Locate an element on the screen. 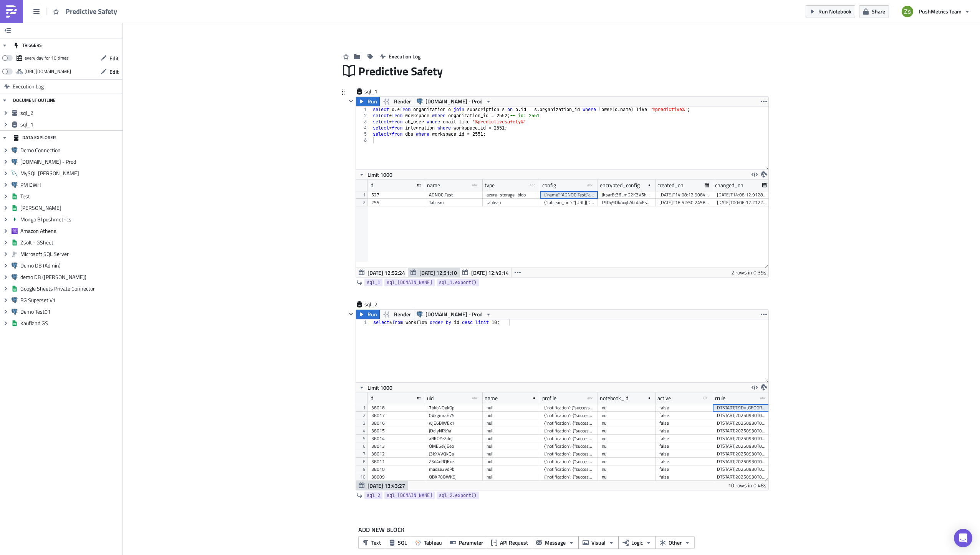 The image size is (980, 555). div: 38014 is located at coordinates (396, 438).